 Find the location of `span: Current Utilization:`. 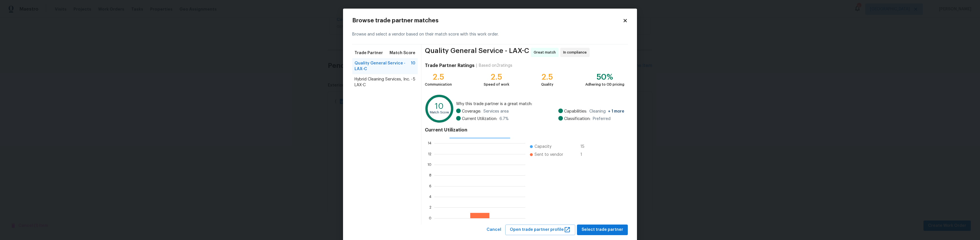

span: Current Utilization: is located at coordinates (479, 119).